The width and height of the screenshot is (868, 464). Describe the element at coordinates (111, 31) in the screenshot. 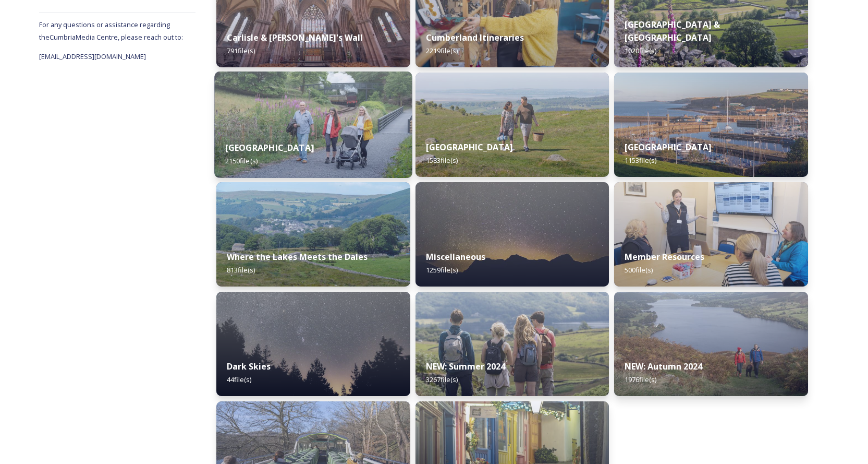

I see `span: For any questions or assistance regarding the Cumbria Media Centre, please reach out to:` at that location.